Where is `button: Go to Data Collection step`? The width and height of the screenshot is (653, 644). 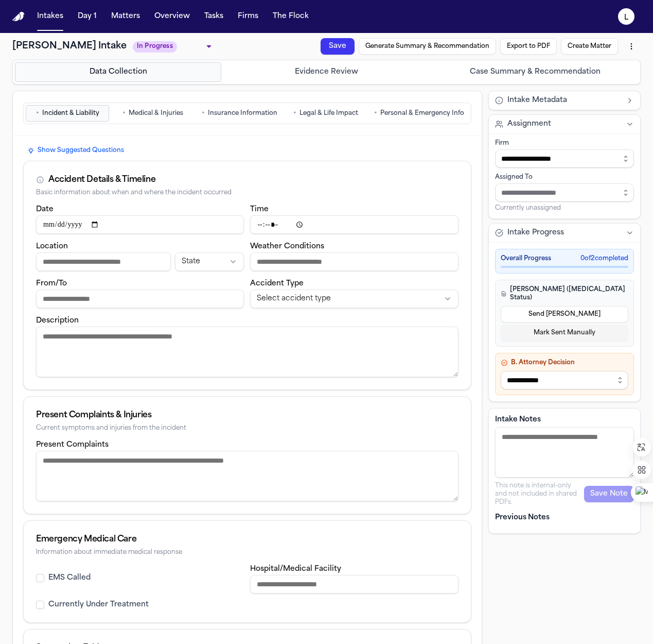 button: Go to Data Collection step is located at coordinates (118, 72).